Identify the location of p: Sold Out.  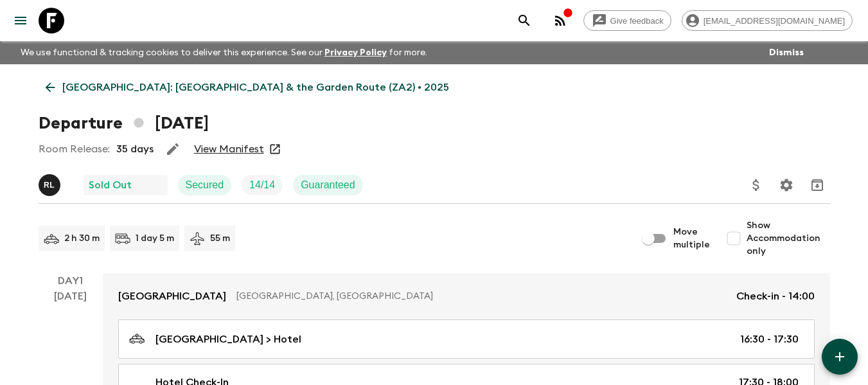
(109, 185).